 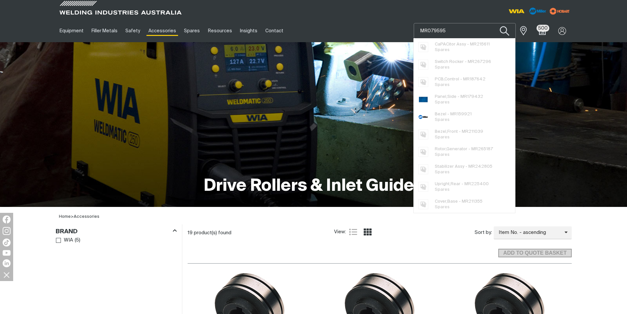 What do you see at coordinates (220, 31) in the screenshot?
I see `a: Resources` at bounding box center [220, 31].